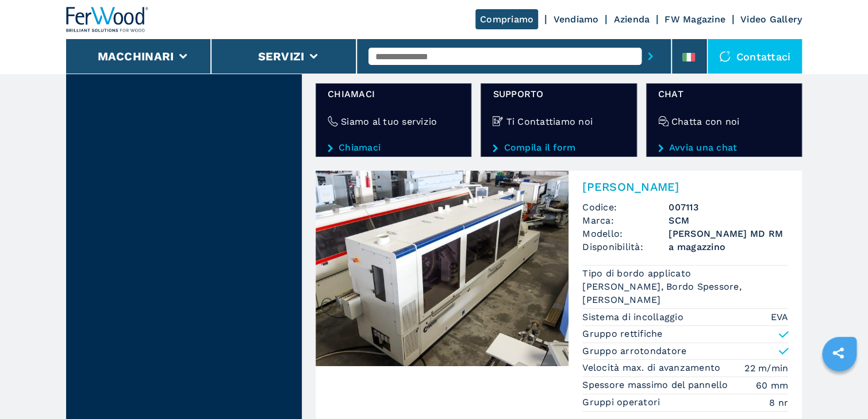 This screenshot has height=419, width=868. I want to click on a: Compila il form, so click(559, 148).